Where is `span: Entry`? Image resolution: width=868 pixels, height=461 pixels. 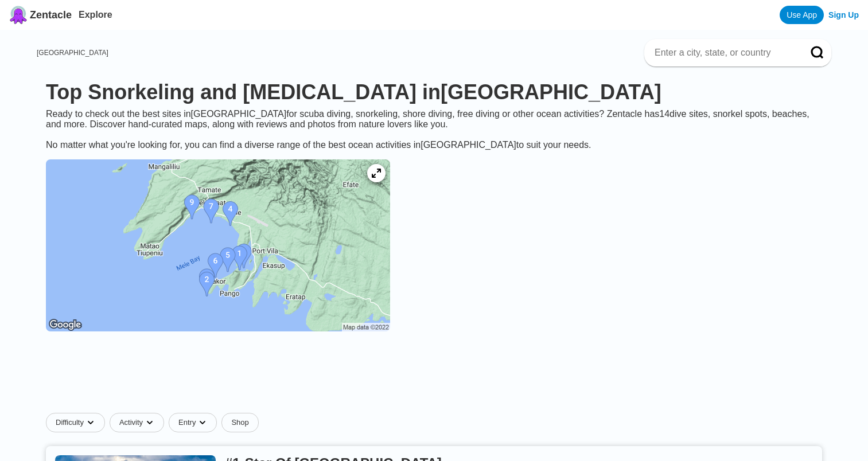 span: Entry is located at coordinates (187, 423).